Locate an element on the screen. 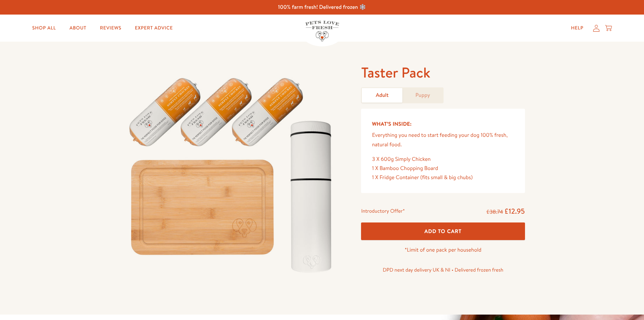 The width and height of the screenshot is (644, 320). button: Add To Cart is located at coordinates (443, 231).